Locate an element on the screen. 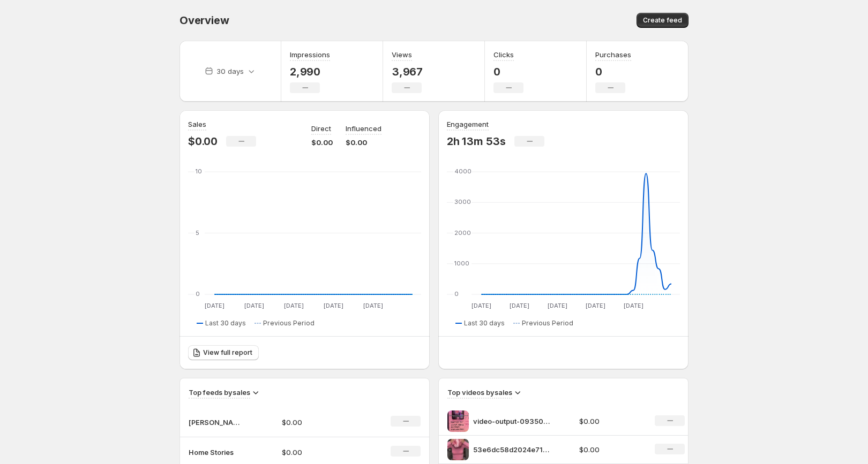 The height and width of the screenshot is (464, 868). p: 3,967 is located at coordinates (407, 72).